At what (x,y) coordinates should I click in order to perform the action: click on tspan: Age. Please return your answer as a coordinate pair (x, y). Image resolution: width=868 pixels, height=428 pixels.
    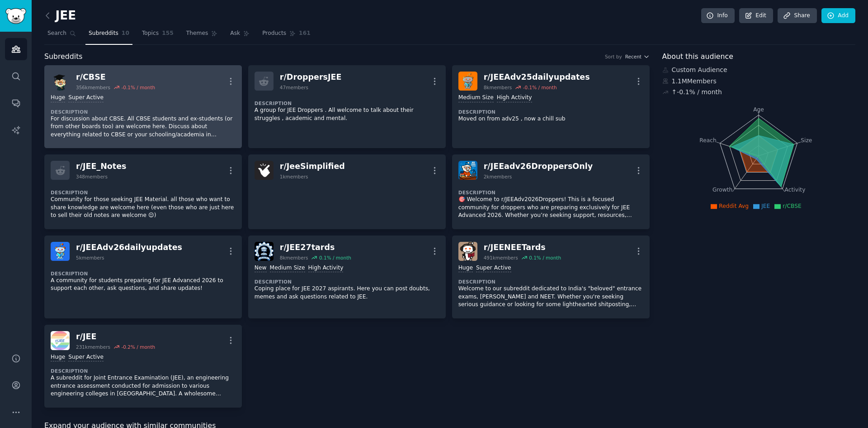
    Looking at the image, I should click on (758, 110).